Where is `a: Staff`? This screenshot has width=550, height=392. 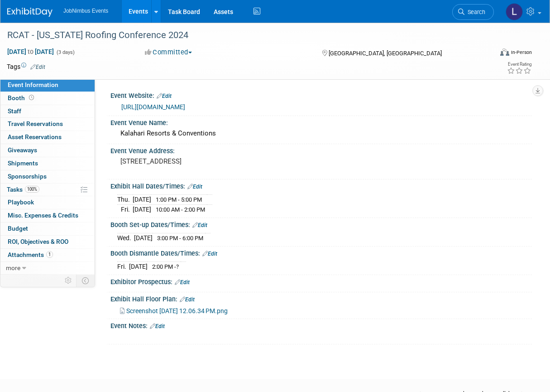
a: Staff is located at coordinates (48, 111).